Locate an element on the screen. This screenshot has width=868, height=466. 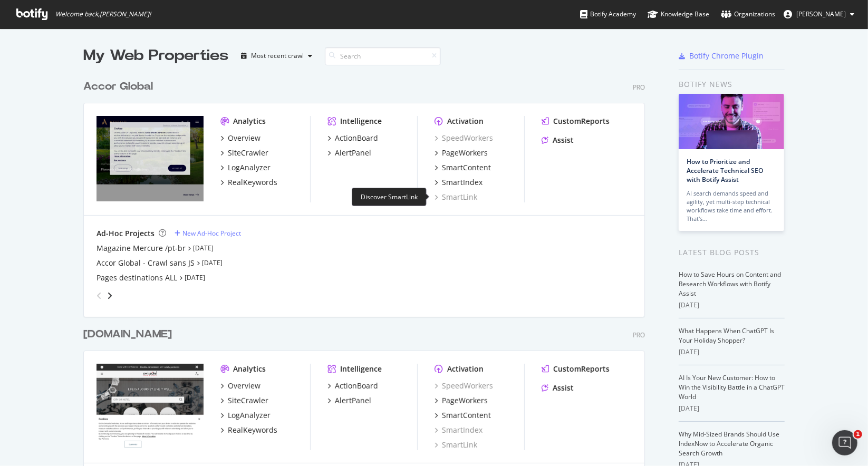
a: Accor Global is located at coordinates (121, 86).